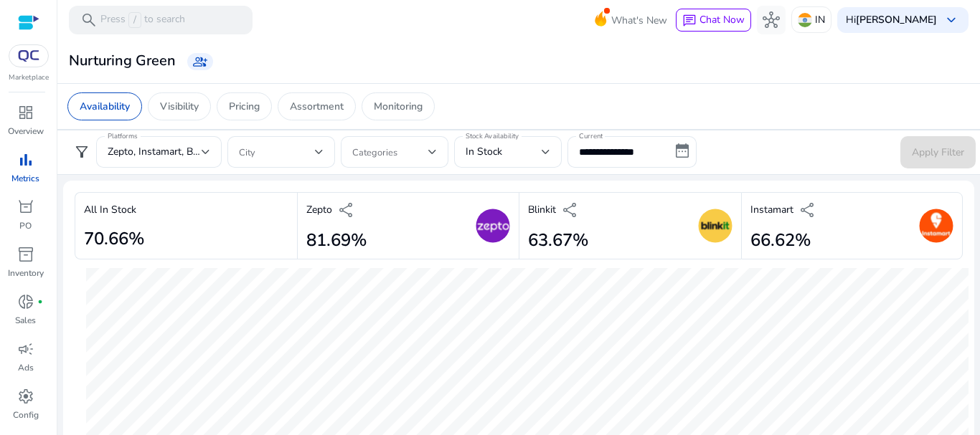  What do you see at coordinates (244, 106) in the screenshot?
I see `p: Pricing` at bounding box center [244, 106].